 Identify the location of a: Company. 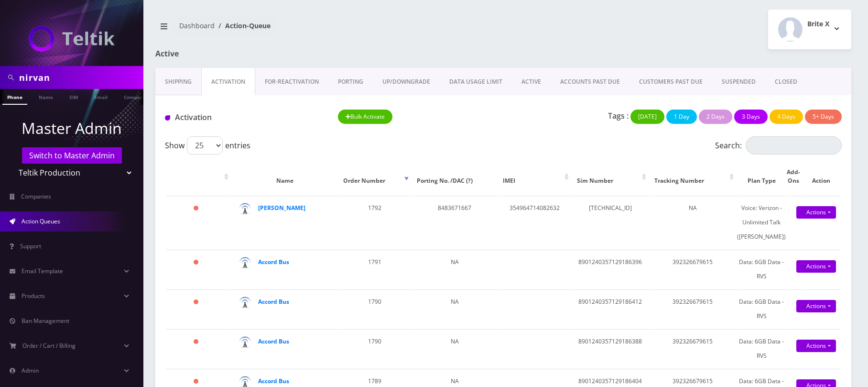
(135, 96).